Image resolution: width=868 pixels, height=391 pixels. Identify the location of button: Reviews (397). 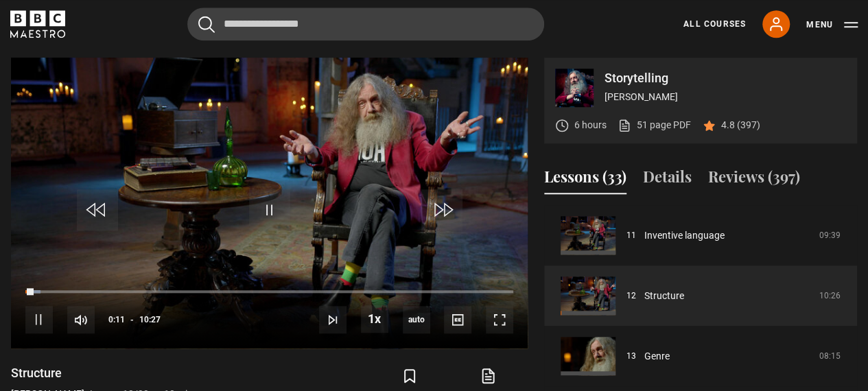
(754, 180).